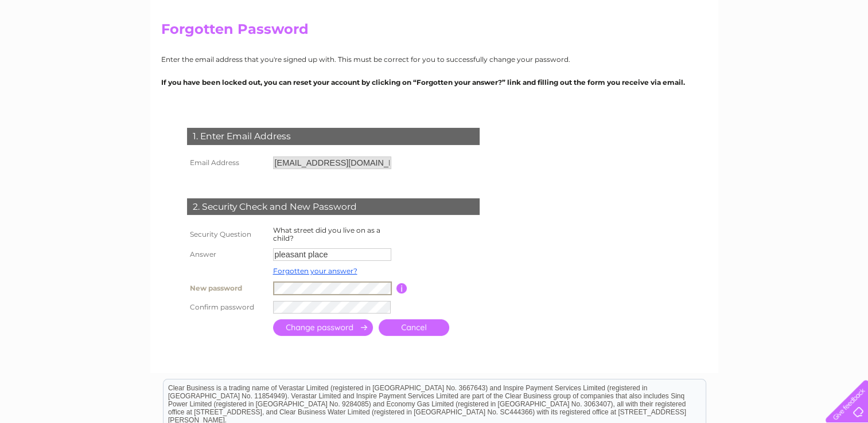 The image size is (868, 423). I want to click on span: 0333 014 3131, so click(691, 13).